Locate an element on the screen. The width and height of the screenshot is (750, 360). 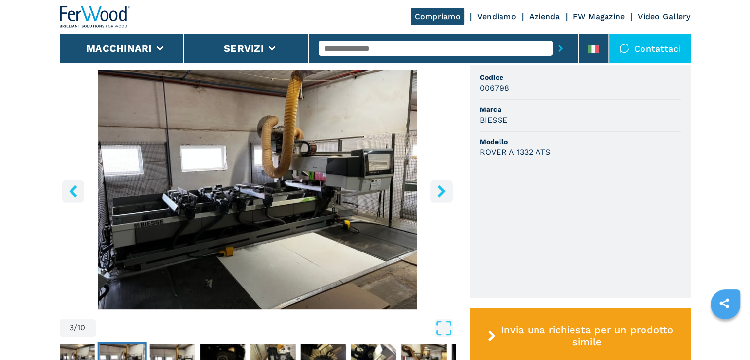
img: Centro di lavoro a Ventose BIESSE ROVER A 1332 ATS is located at coordinates (257, 189).